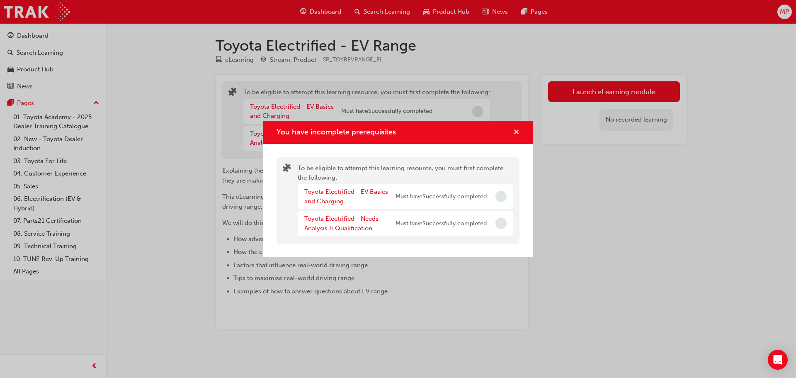 The width and height of the screenshot is (796, 378). I want to click on div: You have incomplete prerequisites, so click(398, 189).